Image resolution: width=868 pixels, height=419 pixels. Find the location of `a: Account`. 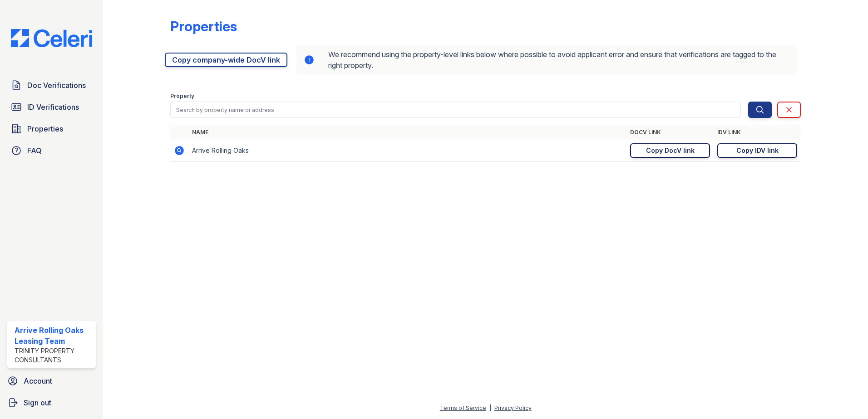

a: Account is located at coordinates (51, 381).